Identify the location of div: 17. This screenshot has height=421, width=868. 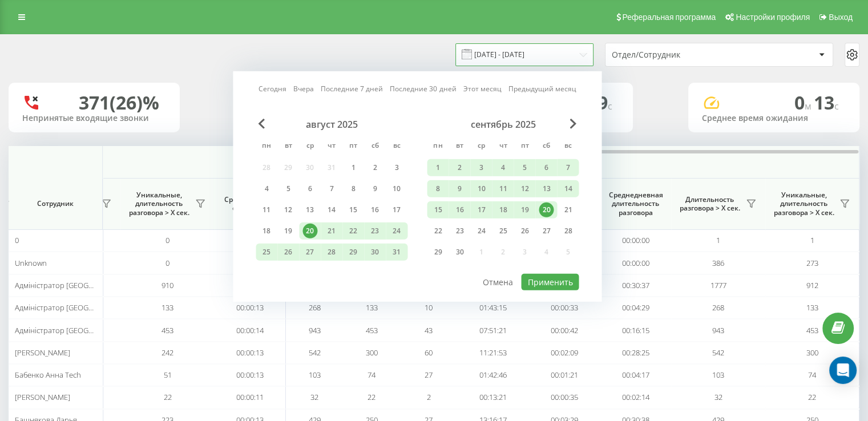
(481, 210).